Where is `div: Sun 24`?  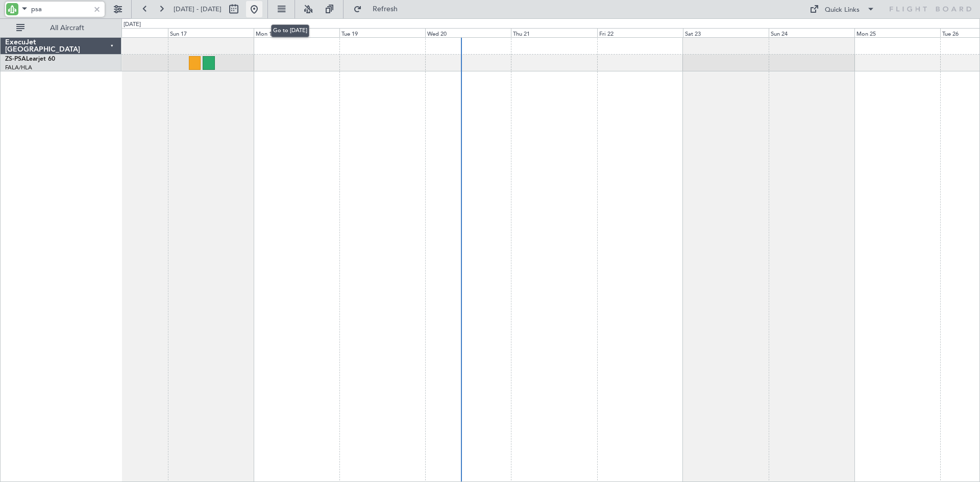
div: Sun 24 is located at coordinates (811, 33).